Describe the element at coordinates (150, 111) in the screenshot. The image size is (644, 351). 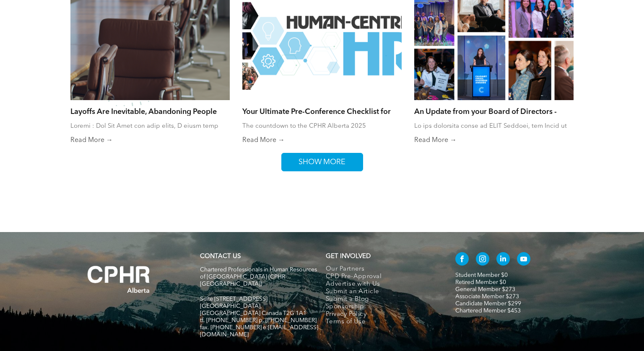
I see `a: Layoffs Are Inevitable, Abandoning People Isn’t` at that location.